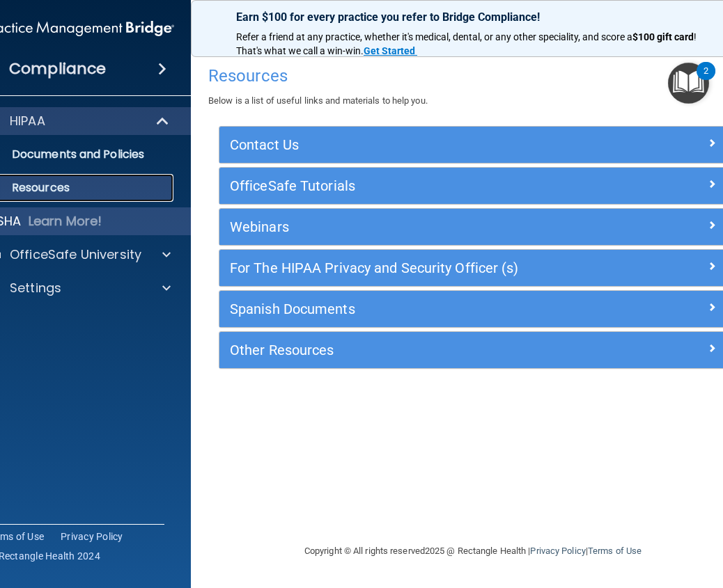 This screenshot has height=588, width=723. I want to click on p: Earn $100 for every practice you refer to Bridge Compliance!, so click(473, 17).